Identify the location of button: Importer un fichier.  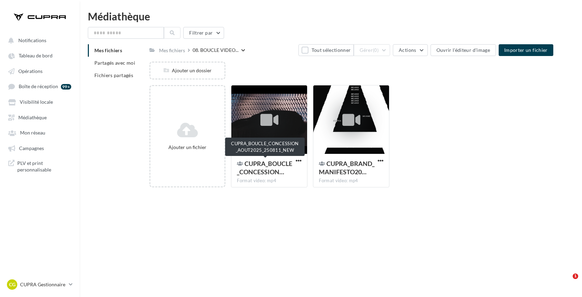
(526, 50).